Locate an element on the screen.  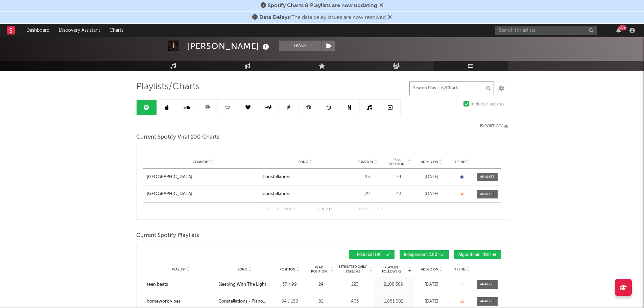
div: 223 is located at coordinates (355, 284).